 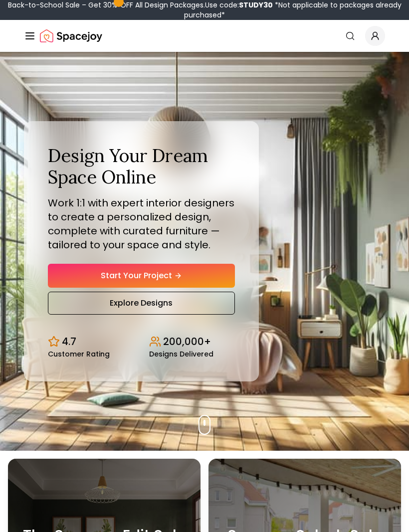 I want to click on p: Work 1:1 with expert interior designers to create a personalized design, complete with curated fu..., so click(x=141, y=223).